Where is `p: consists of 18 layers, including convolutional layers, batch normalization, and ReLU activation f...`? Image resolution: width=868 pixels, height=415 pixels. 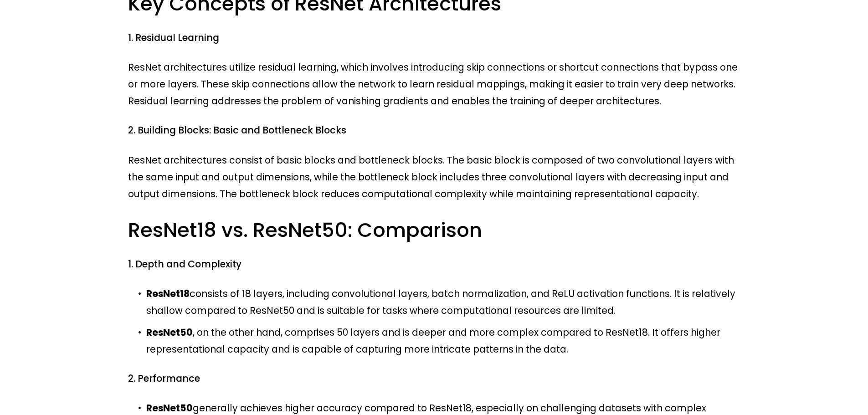 p: consists of 18 layers, including convolutional layers, batch normalization, and ReLU activation f... is located at coordinates (443, 302).